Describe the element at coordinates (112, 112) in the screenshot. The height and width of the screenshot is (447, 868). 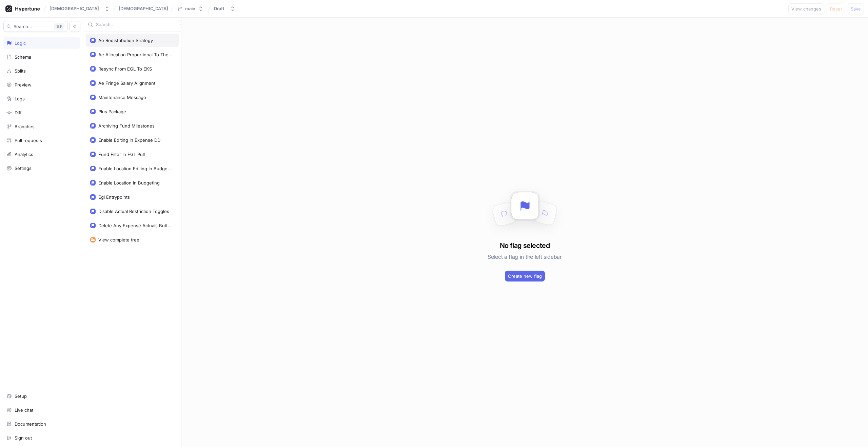
I see `div: Plus Package` at that location.